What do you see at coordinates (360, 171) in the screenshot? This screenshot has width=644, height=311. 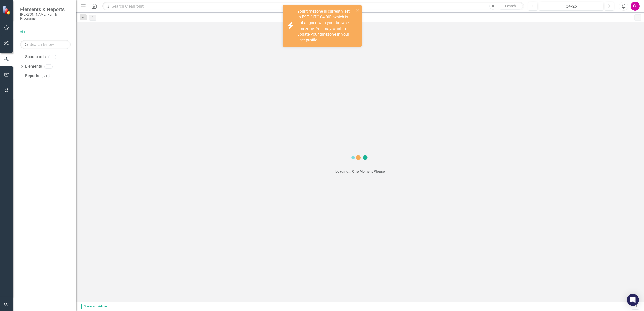 I see `div: Loading... One Moment Please` at bounding box center [360, 171].